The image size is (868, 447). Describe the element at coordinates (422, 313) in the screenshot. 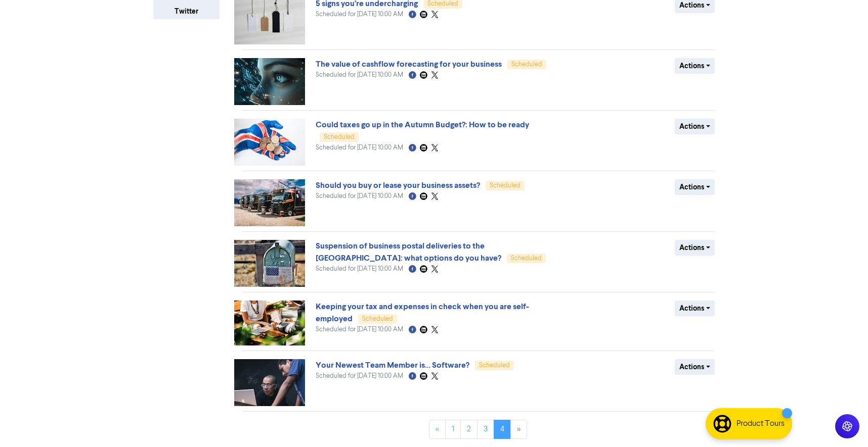

I see `a: Keeping your tax and expenses in check when you are self-employed` at that location.